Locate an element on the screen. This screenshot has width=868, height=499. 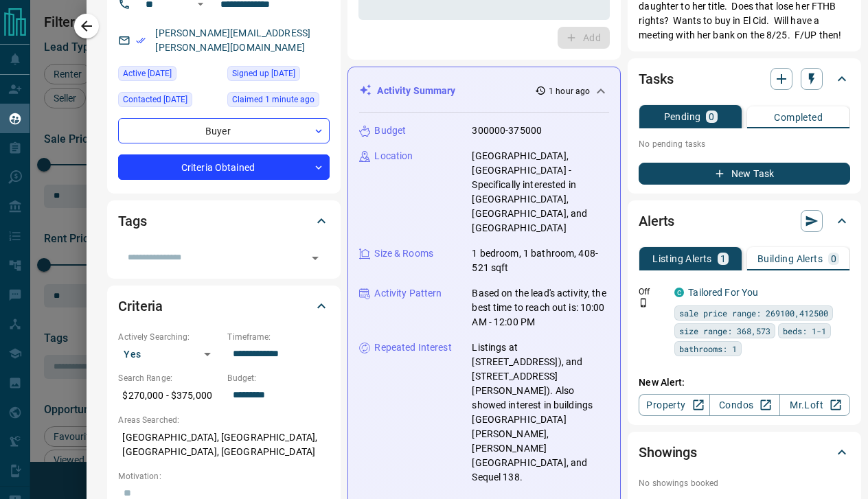
div: Alerts is located at coordinates (744, 221).